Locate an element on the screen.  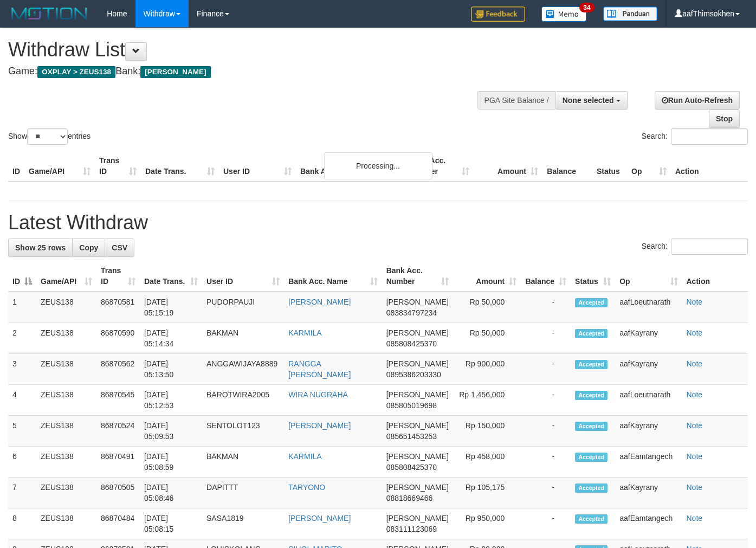
td: 86870505 is located at coordinates (119, 493).